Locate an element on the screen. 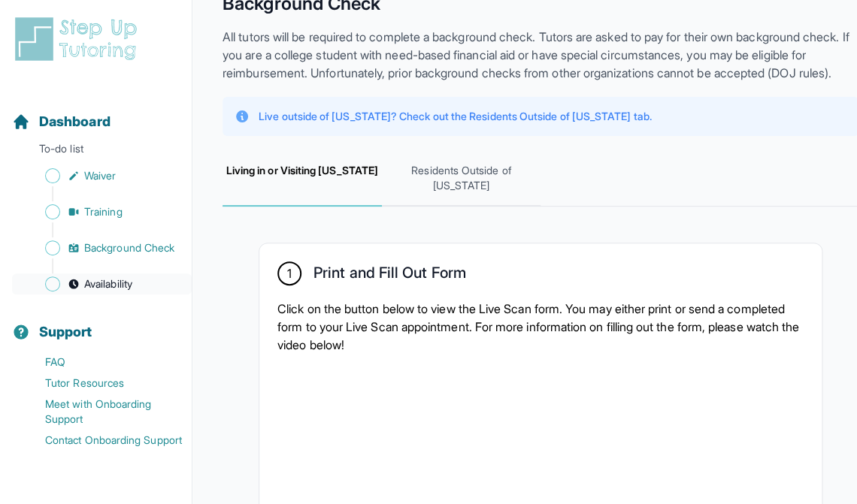 Image resolution: width=857 pixels, height=504 pixels. button: Support is located at coordinates (95, 323).